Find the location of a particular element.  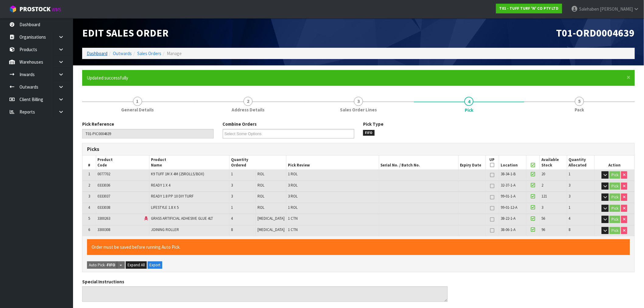

span: Edit Sales Order is located at coordinates (125, 33).